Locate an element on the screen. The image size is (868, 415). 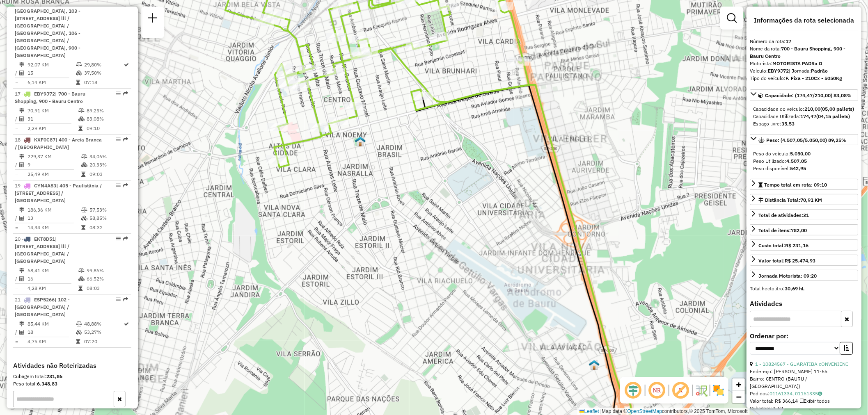
div: Veículo: is located at coordinates (804, 71).